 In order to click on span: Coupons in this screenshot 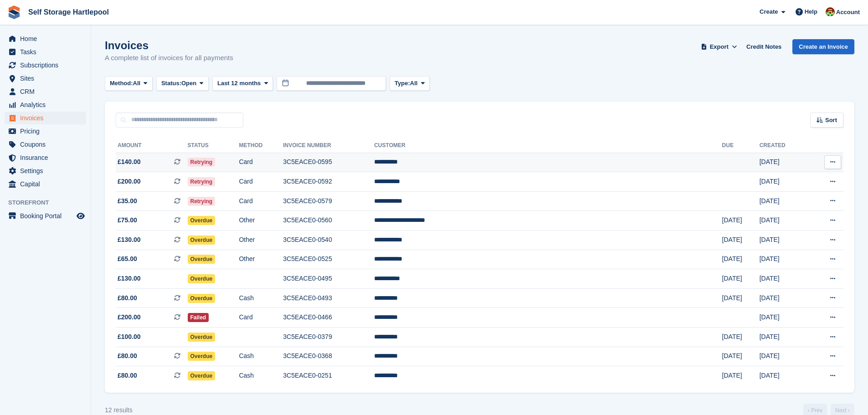, I will do `click(48, 145)`.